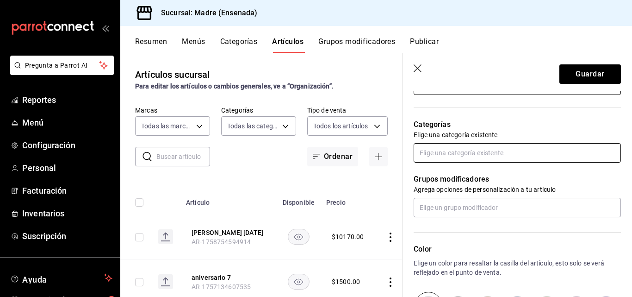 The image size is (632, 297). I want to click on span: Personal, so click(67, 167).